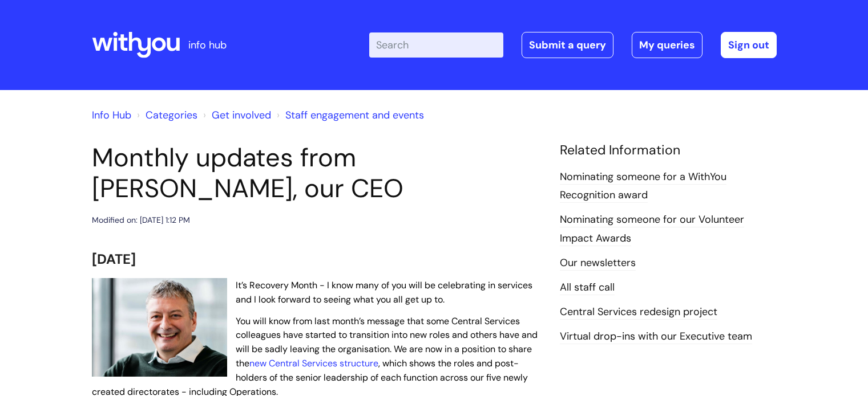  What do you see at coordinates (587, 288) in the screenshot?
I see `a: All staff call` at bounding box center [587, 288].